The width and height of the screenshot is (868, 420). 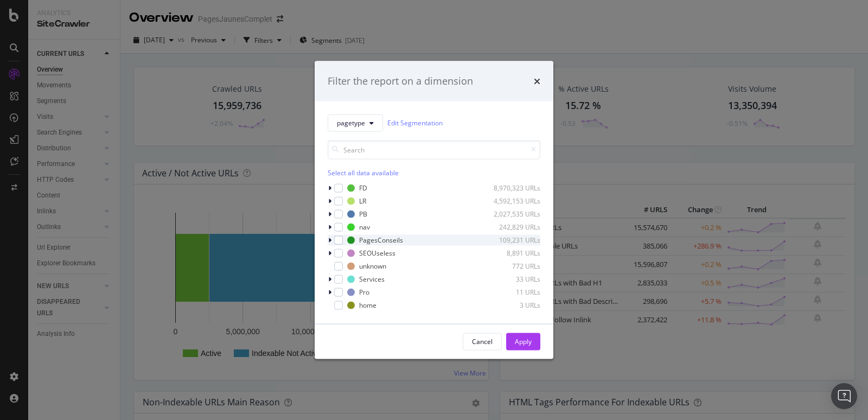 What do you see at coordinates (363, 187) in the screenshot?
I see `div: FD` at bounding box center [363, 187].